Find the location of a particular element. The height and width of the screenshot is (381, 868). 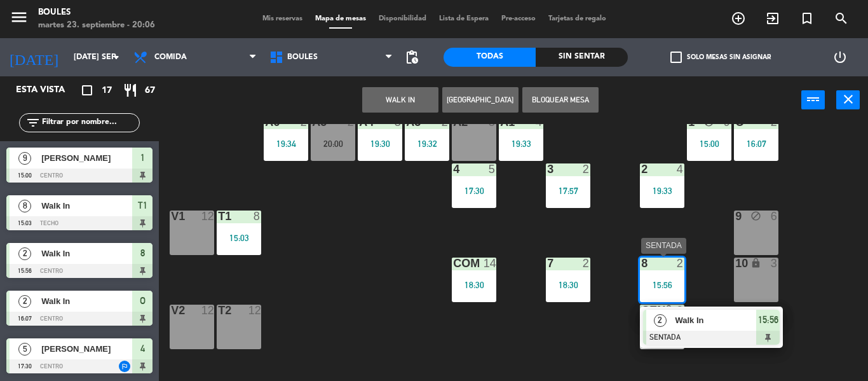

span: Pre-acceso is located at coordinates (519, 19).